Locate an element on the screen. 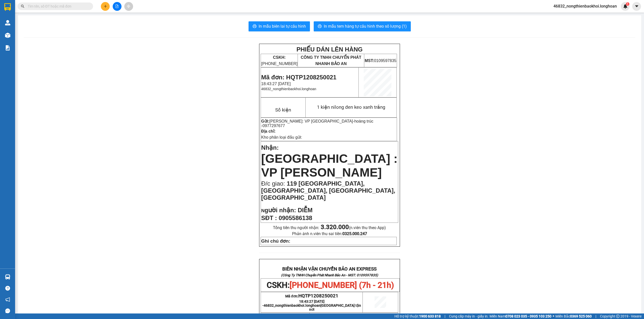  span: 0109597835 is located at coordinates (380, 61).